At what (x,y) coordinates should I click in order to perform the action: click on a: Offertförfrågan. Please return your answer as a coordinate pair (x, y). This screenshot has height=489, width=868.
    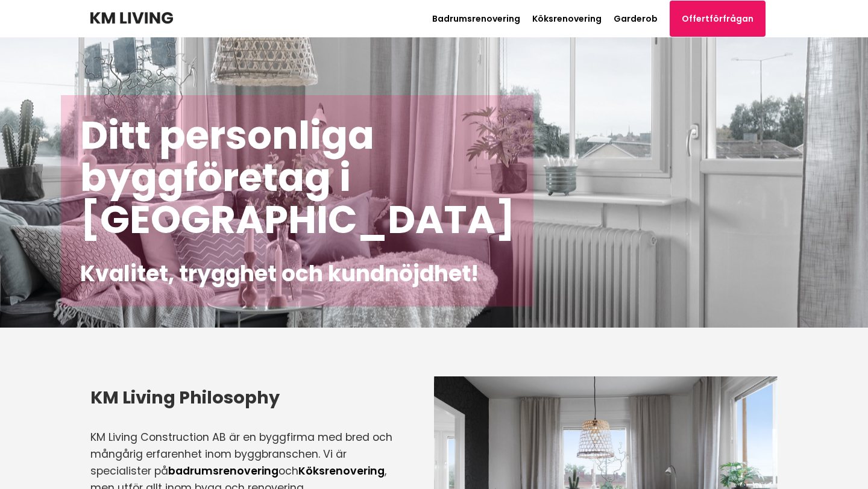
    Looking at the image, I should click on (717, 19).